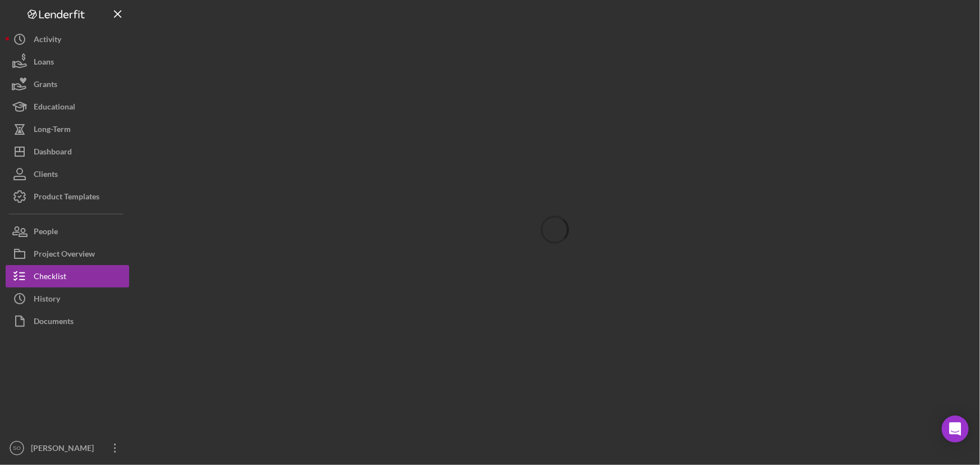 This screenshot has height=465, width=980. I want to click on a: Loans, so click(67, 62).